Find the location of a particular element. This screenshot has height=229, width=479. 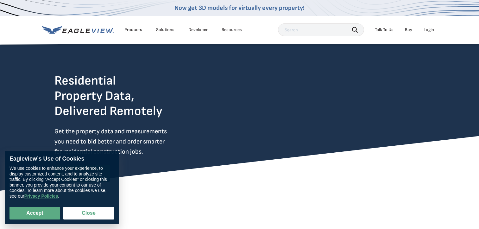

div: Products is located at coordinates (133, 30).